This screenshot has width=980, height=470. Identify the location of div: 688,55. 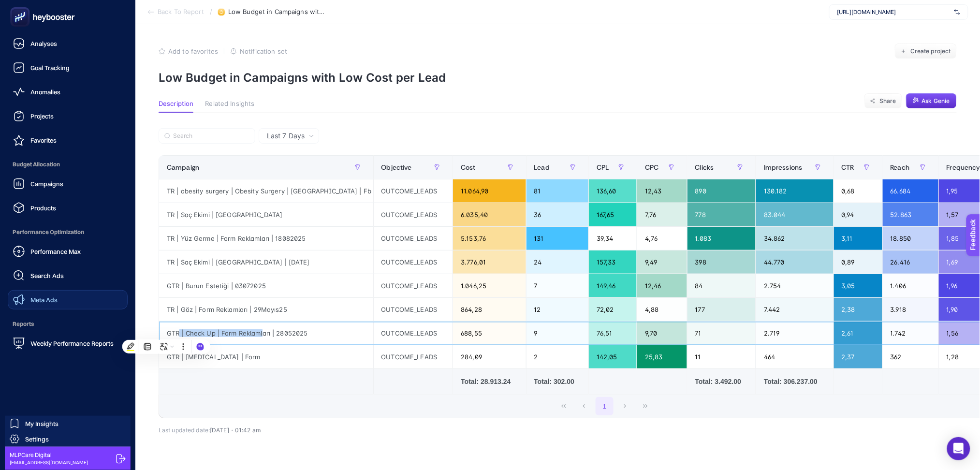
(489, 333).